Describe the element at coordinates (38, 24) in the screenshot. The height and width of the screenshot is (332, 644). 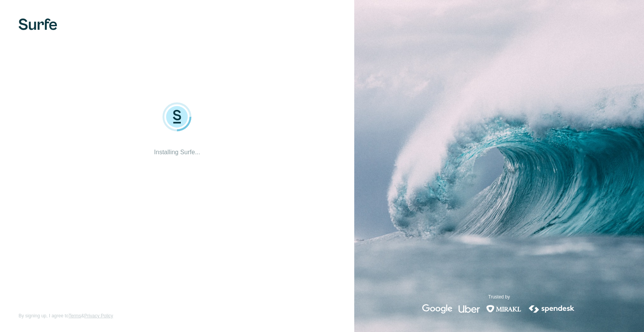
I see `img: Surfe's logo` at that location.